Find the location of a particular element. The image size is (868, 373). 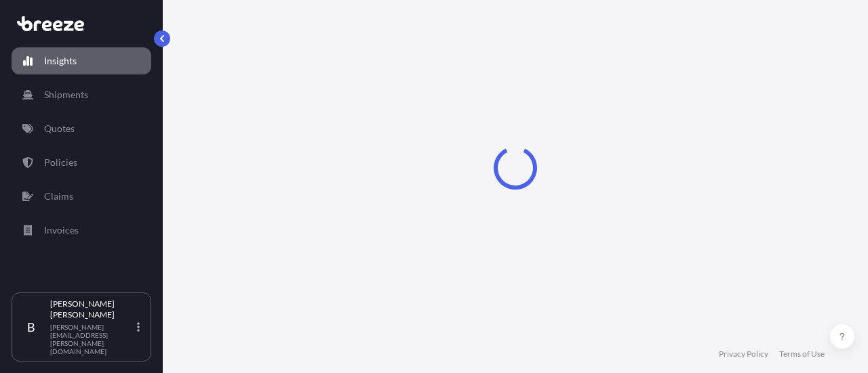

a: Quotes is located at coordinates (81, 129).